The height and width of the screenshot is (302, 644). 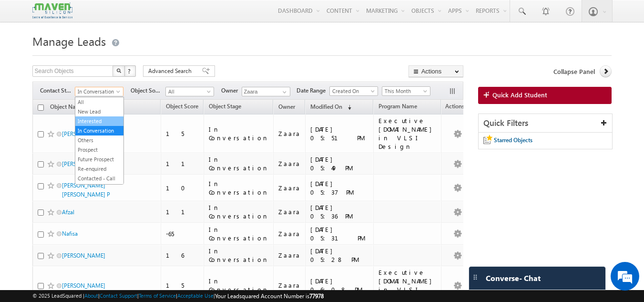 What do you see at coordinates (99, 149) in the screenshot?
I see `a: Prospect` at bounding box center [99, 149].